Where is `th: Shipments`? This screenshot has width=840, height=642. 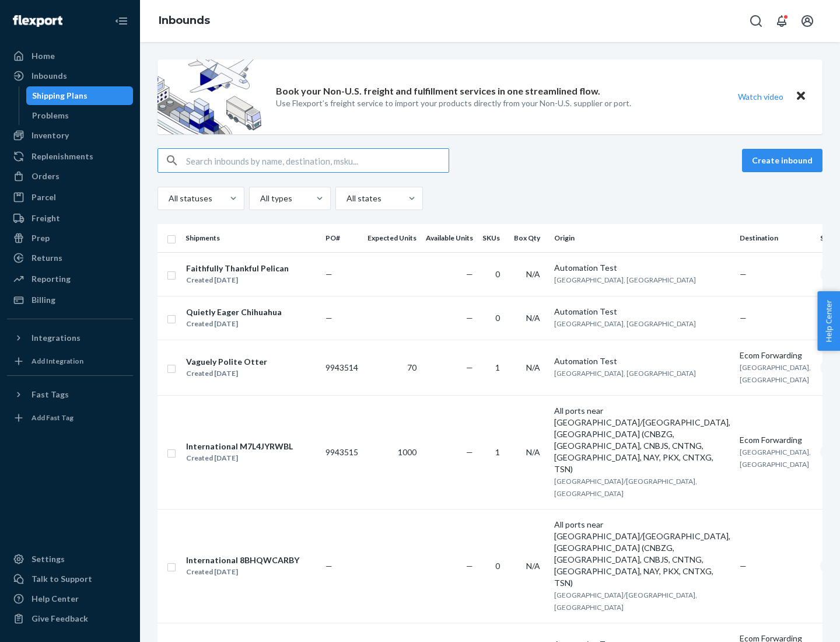 th: Shipments is located at coordinates (251, 239).